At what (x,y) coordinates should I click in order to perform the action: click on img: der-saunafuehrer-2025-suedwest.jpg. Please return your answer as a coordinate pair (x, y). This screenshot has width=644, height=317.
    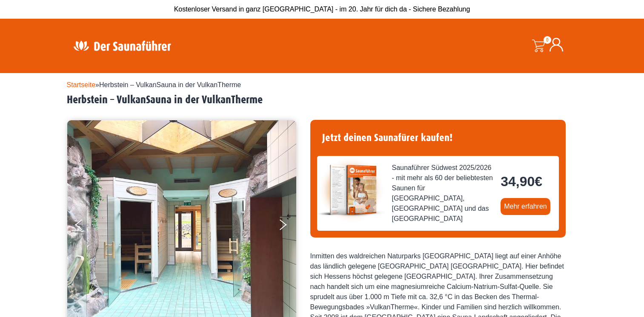
    Looking at the image, I should click on (351, 190).